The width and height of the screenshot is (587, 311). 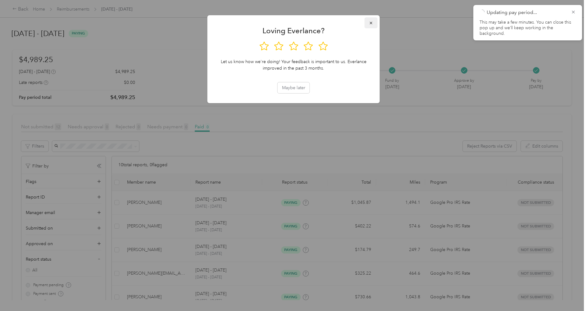 What do you see at coordinates (294, 65) in the screenshot?
I see `div: Let us know how we're doing! Your feedback is important to us. Everlance improved in the past 3 m...` at bounding box center [294, 65].